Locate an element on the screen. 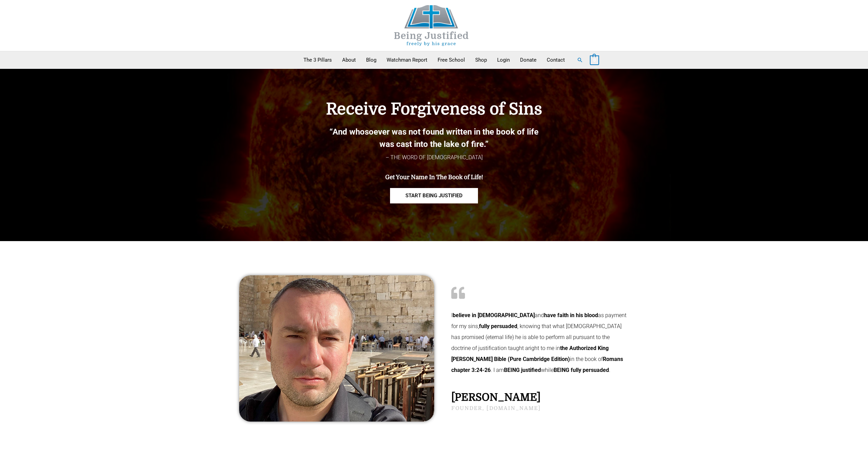 The height and width of the screenshot is (450, 868). a: View Shopping Cart, empty is located at coordinates (595, 60).